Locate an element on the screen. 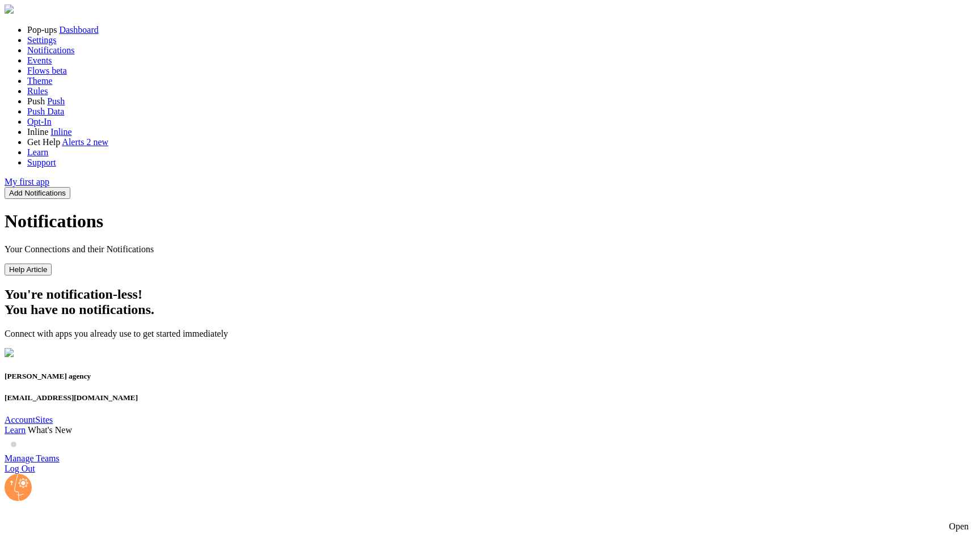 The height and width of the screenshot is (543, 980). span: Theme is located at coordinates (39, 81).